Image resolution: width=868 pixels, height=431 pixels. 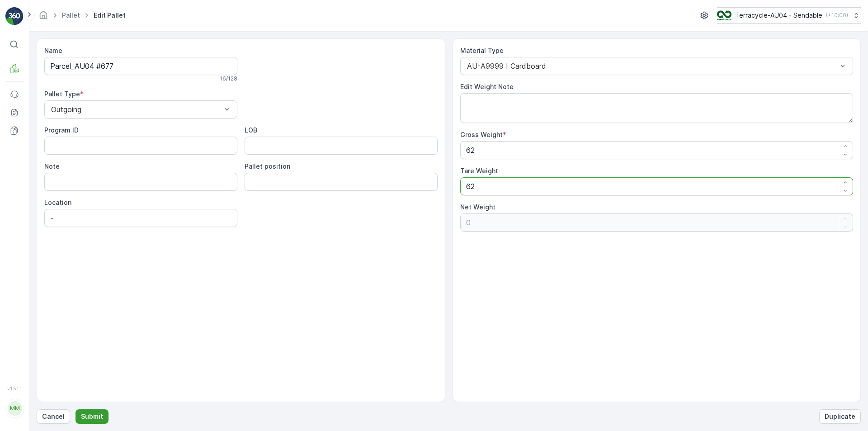 What do you see at coordinates (54, 417) in the screenshot?
I see `p: Cancel` at bounding box center [54, 417].